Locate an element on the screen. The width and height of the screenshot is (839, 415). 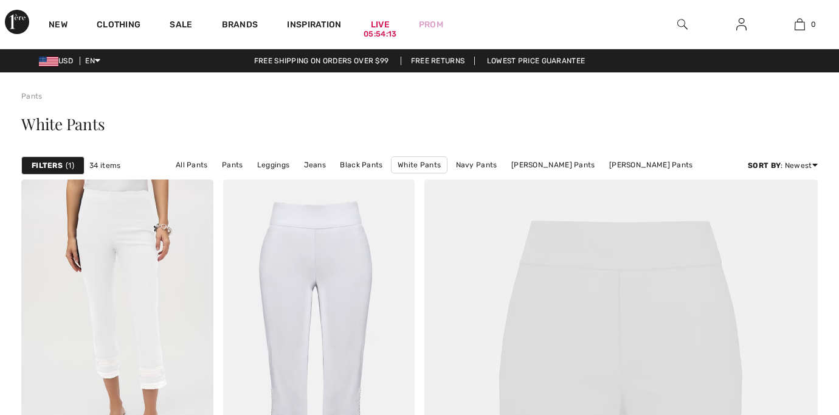
span: 1 is located at coordinates (70, 165).